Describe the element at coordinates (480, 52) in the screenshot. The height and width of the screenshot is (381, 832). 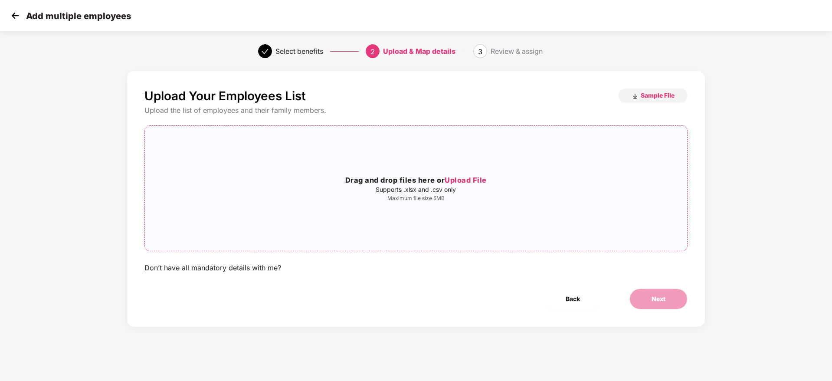
I see `span: 3` at that location.